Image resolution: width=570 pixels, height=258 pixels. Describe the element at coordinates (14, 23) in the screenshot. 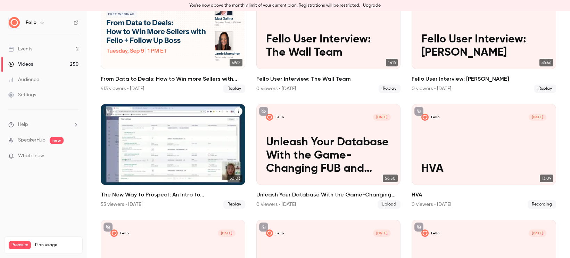

I see `img: Fello` at that location.